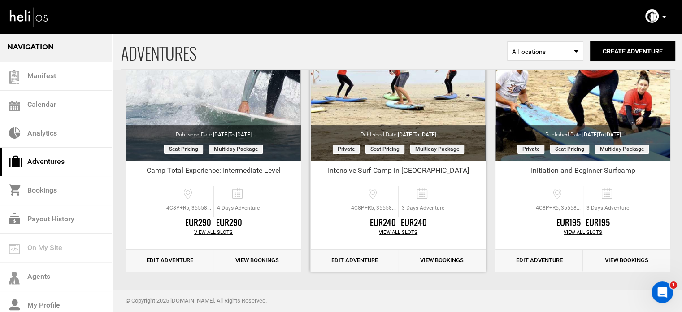  Describe the element at coordinates (545, 51) in the screenshot. I see `span: Select box activate` at that location.